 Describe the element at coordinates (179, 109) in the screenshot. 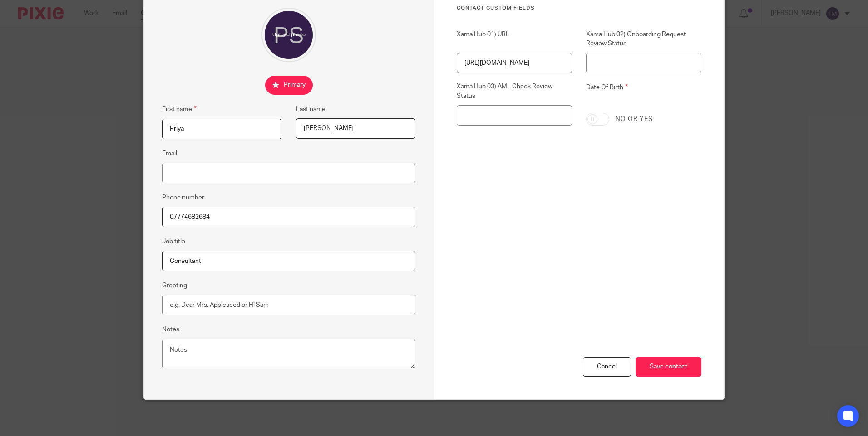

I see `label: First name` at that location.